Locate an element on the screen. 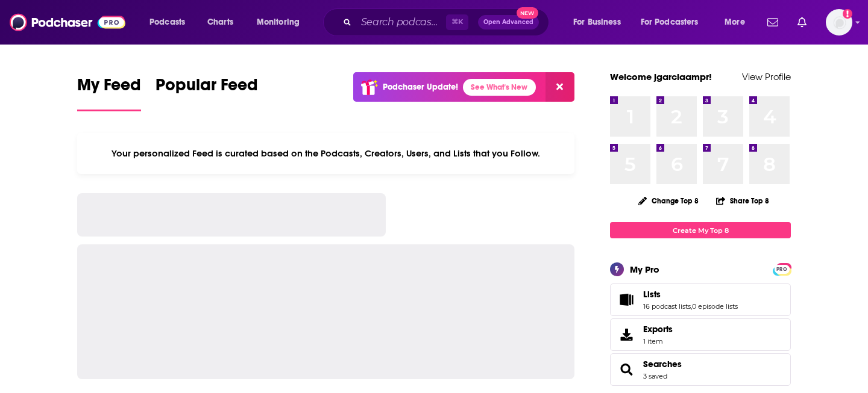 This screenshot has height=393, width=868. a: Charts is located at coordinates (220, 22).